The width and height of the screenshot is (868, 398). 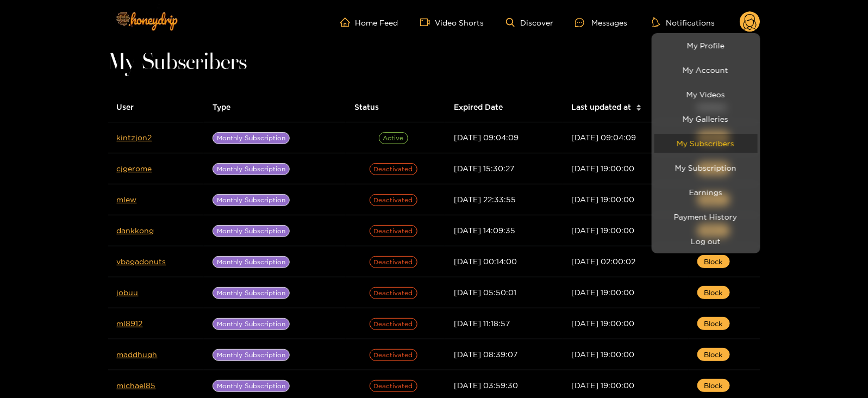 What do you see at coordinates (706, 192) in the screenshot?
I see `a: Earnings` at bounding box center [706, 192].